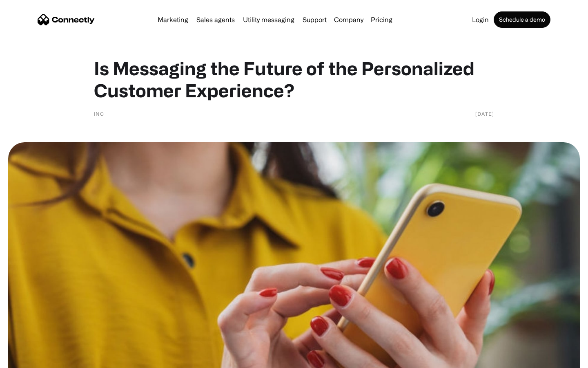 The width and height of the screenshot is (588, 368). Describe the element at coordinates (28, 359) in the screenshot. I see `aside: Language selected: English` at that location.